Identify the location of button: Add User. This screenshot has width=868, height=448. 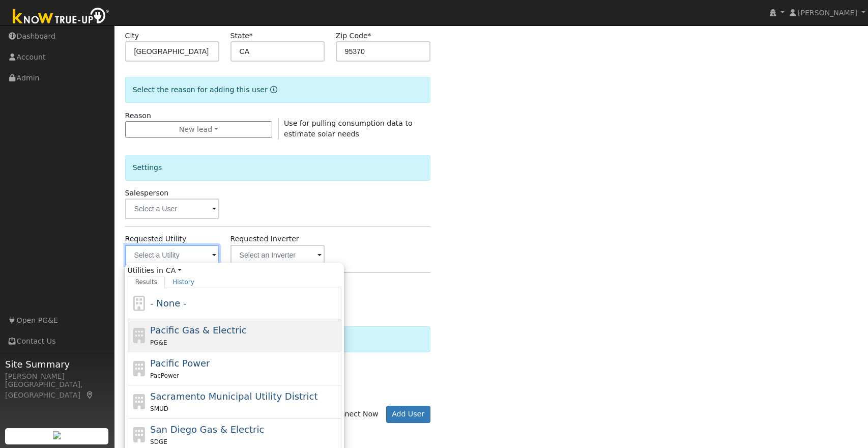
(408, 414).